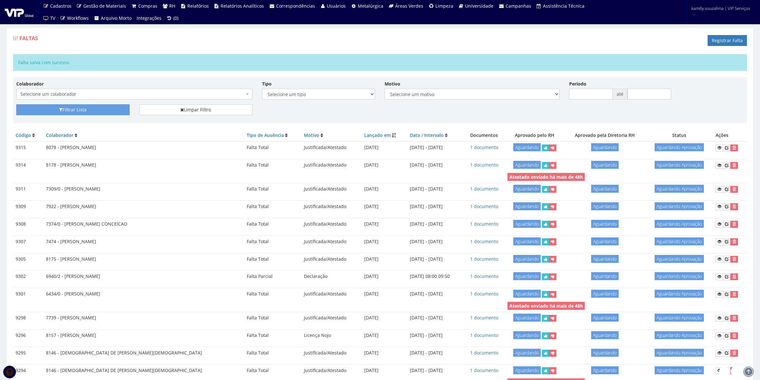  Describe the element at coordinates (332, 336) in the screenshot. I see `td: Licença Nojo` at that location.